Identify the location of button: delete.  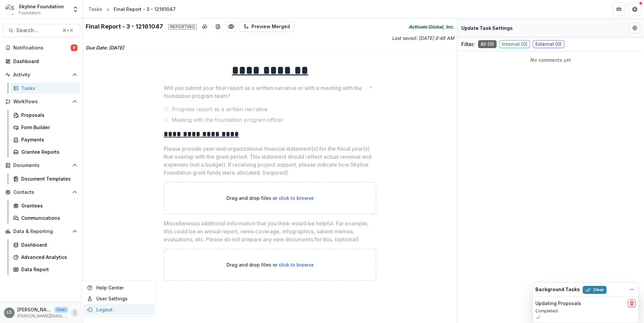
(632, 304).